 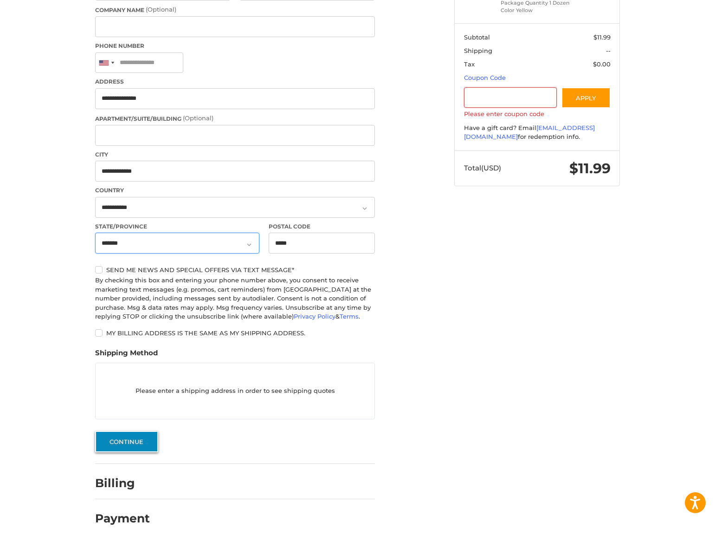 I want to click on span: Shipping, so click(x=478, y=51).